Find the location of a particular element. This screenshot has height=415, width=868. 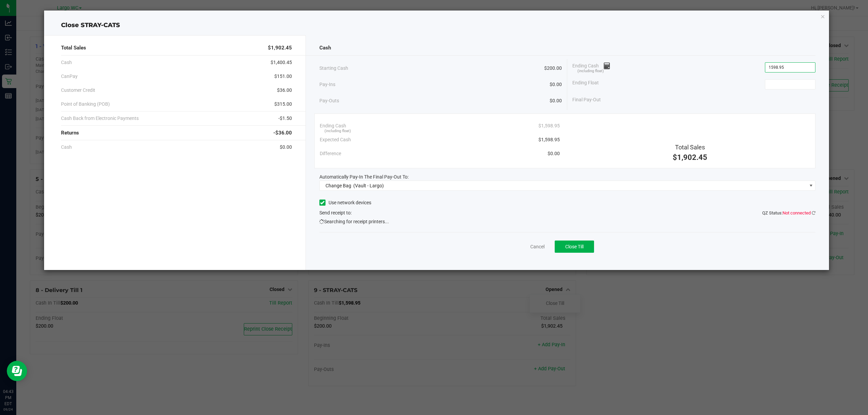

span: Change Bag is located at coordinates (338, 185).